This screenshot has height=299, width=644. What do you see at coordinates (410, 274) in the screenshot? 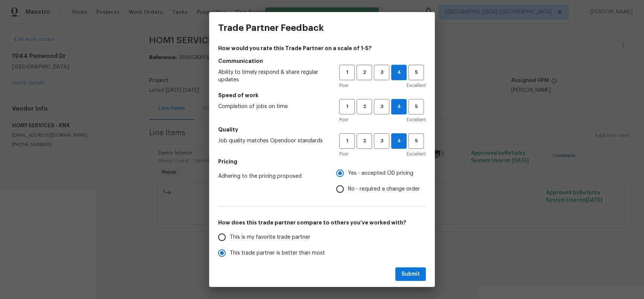
I see `button: Submit` at bounding box center [410, 274].